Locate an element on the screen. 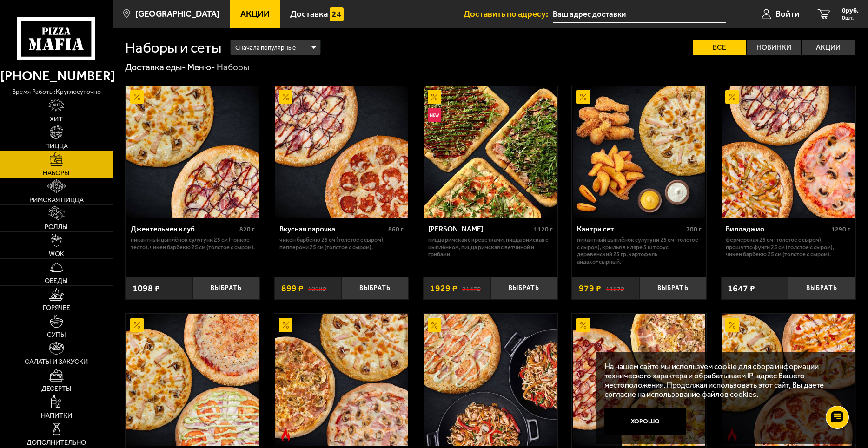 The height and width of the screenshot is (448, 868). img: Беатриче is located at coordinates (788, 380).